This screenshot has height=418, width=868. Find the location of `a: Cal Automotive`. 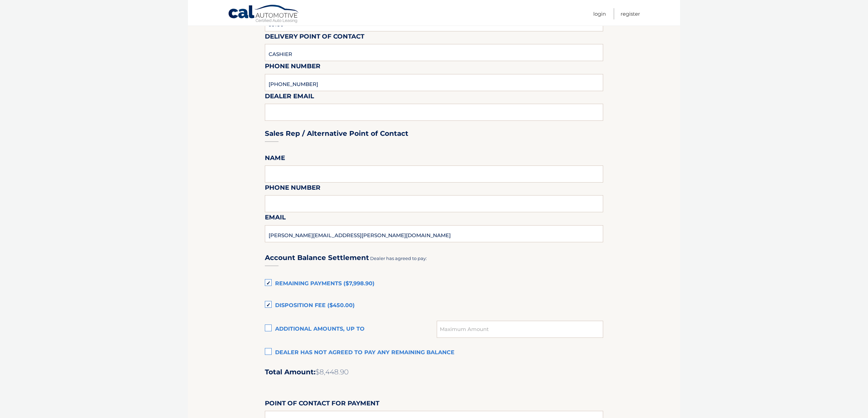

a: Cal Automotive is located at coordinates (264, 14).